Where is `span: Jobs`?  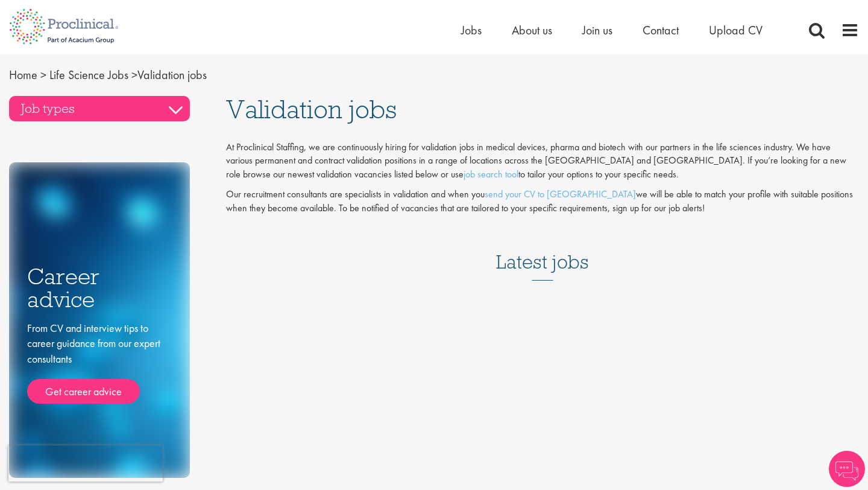
span: Jobs is located at coordinates (471, 31).